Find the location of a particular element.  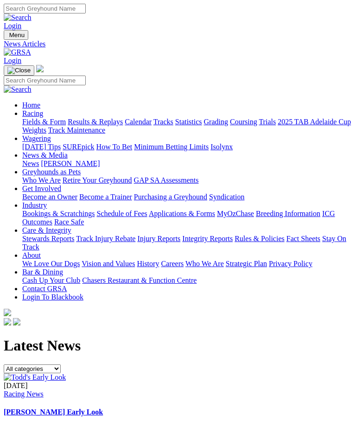

a: Careers is located at coordinates (172, 263).